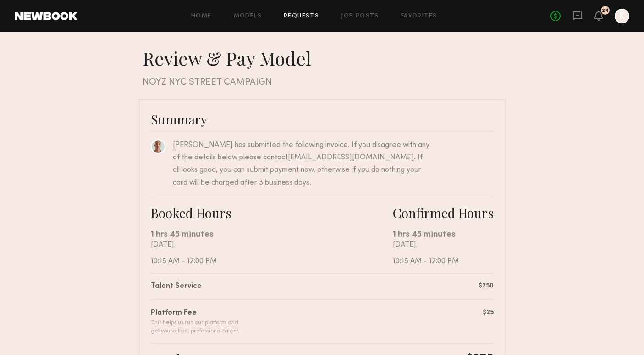  I want to click on div: $25, so click(489, 312).